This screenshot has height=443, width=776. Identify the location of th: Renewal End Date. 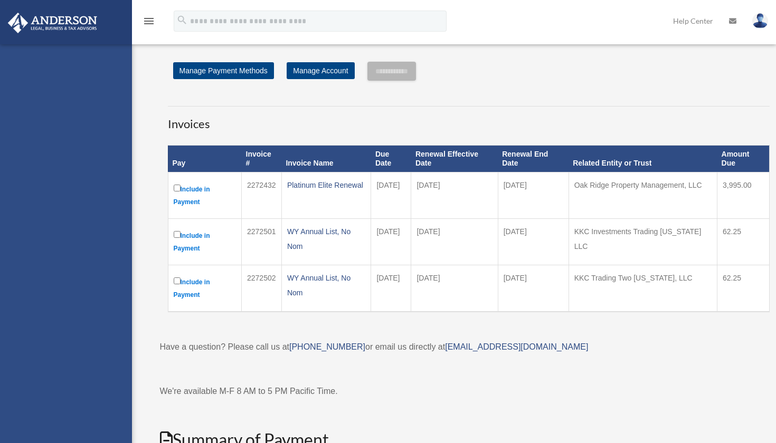
(533, 159).